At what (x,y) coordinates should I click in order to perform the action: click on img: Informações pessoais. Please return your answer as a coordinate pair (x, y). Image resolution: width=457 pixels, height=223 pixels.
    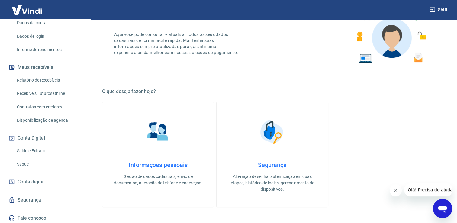
    Looking at the image, I should click on (158, 132).